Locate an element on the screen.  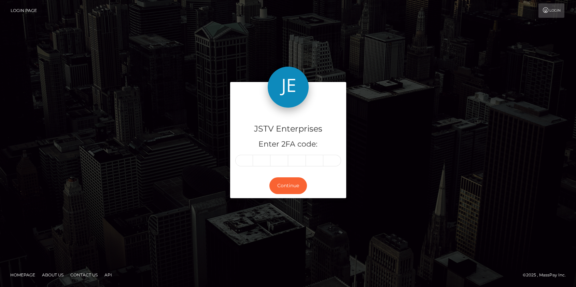
a: API is located at coordinates (108, 274).